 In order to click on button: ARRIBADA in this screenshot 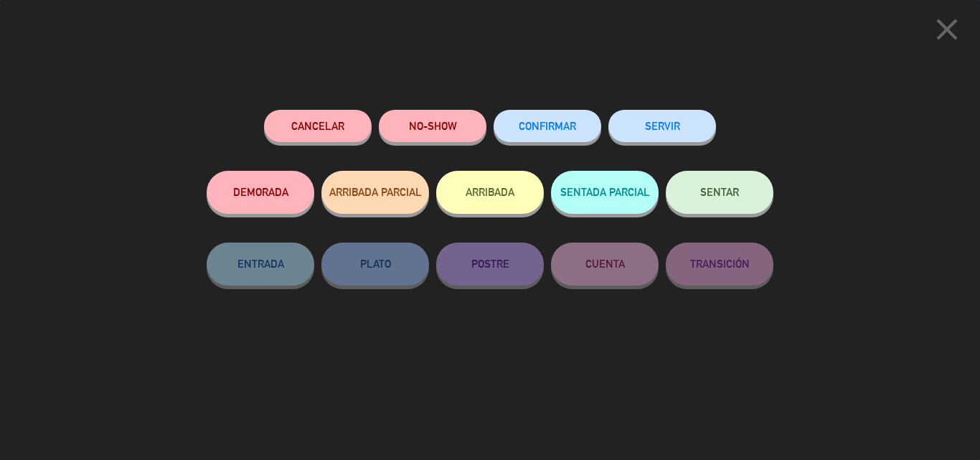, I will do `click(490, 192)`.